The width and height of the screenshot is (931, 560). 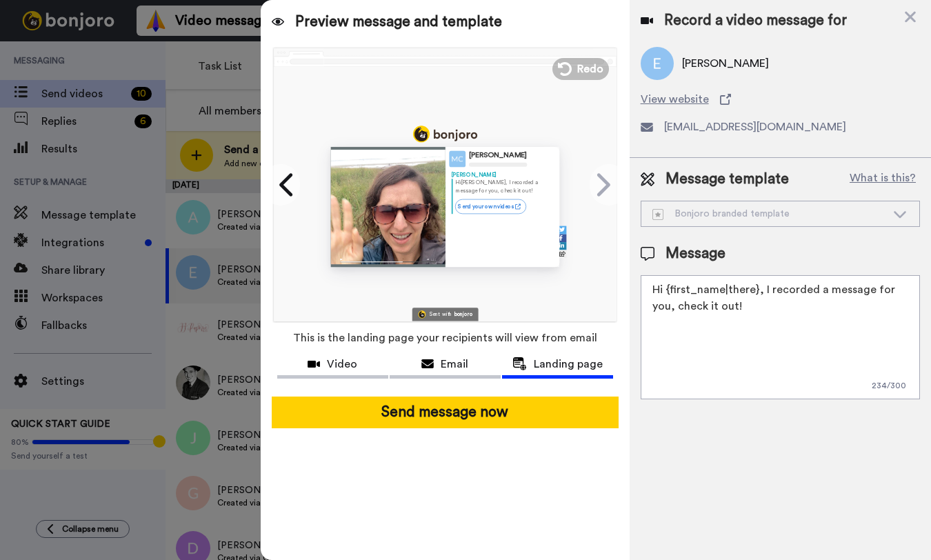 I want to click on span: Message template, so click(x=727, y=179).